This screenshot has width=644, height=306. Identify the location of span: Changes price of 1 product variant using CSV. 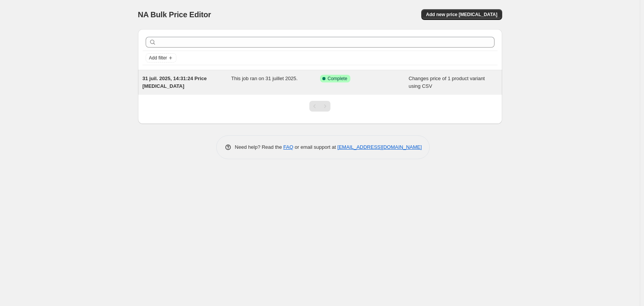
(447, 82).